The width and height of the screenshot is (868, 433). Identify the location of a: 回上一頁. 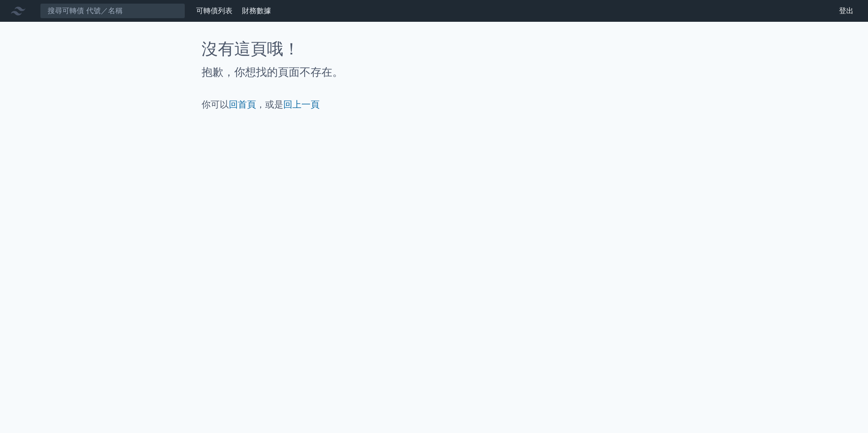
(302, 104).